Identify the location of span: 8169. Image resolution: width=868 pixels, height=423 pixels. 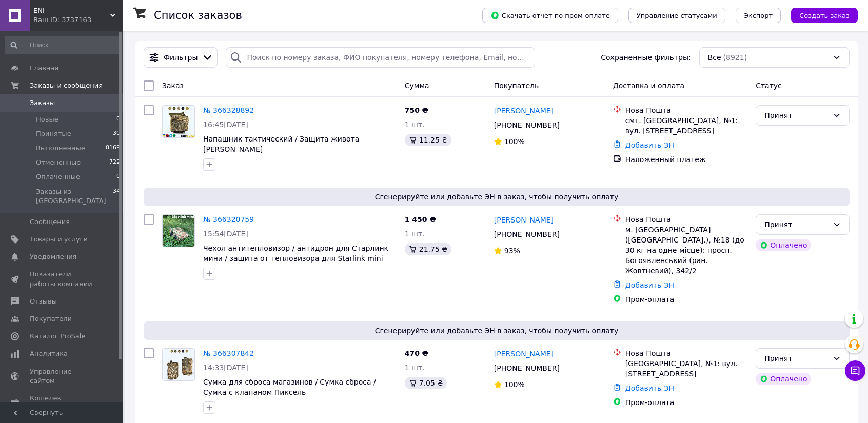
(113, 148).